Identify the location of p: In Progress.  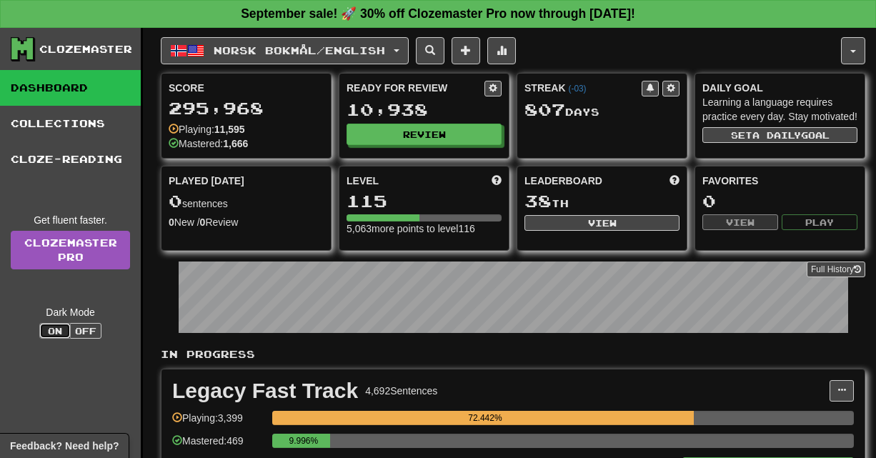
(513, 355).